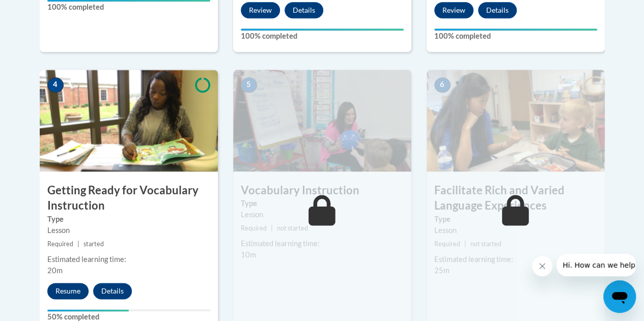 The width and height of the screenshot is (644, 321). Describe the element at coordinates (442, 270) in the screenshot. I see `span: 25m` at that location.